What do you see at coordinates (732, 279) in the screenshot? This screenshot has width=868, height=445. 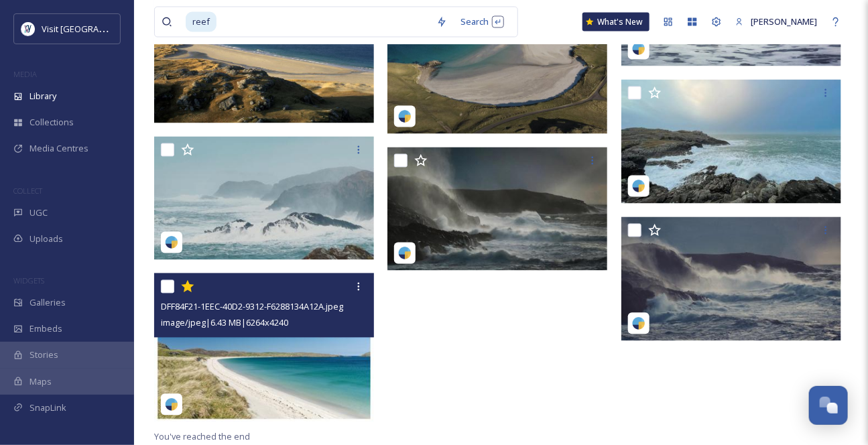 I see `img: cohenart11-17914685792207503-0.jpg` at bounding box center [732, 279].